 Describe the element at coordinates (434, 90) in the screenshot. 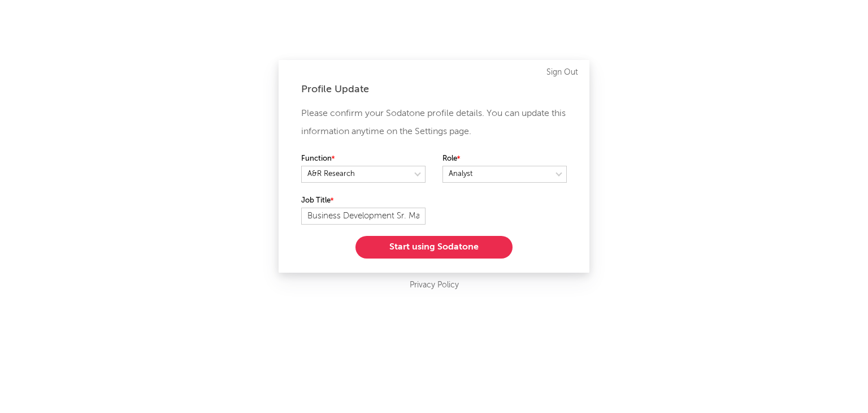

I see `div: Profile Update` at that location.